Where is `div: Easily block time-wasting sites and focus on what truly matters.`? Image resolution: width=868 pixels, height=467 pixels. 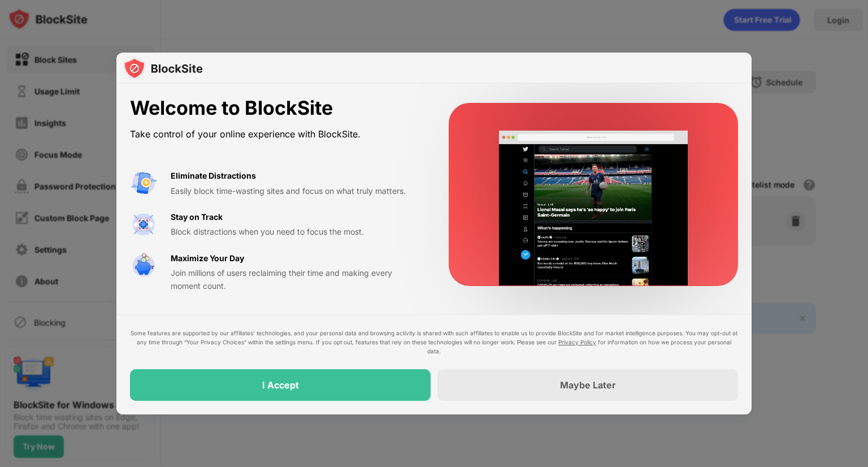 div: Easily block time-wasting sites and focus on what truly matters. is located at coordinates (296, 191).